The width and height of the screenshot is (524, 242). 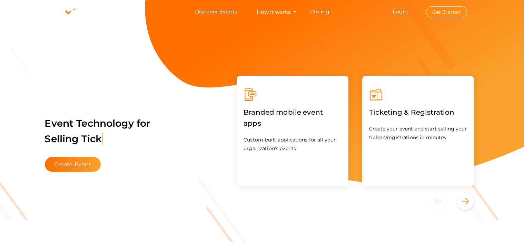 What do you see at coordinates (98, 131) in the screenshot?
I see `label: Event Technology for` at bounding box center [98, 131].